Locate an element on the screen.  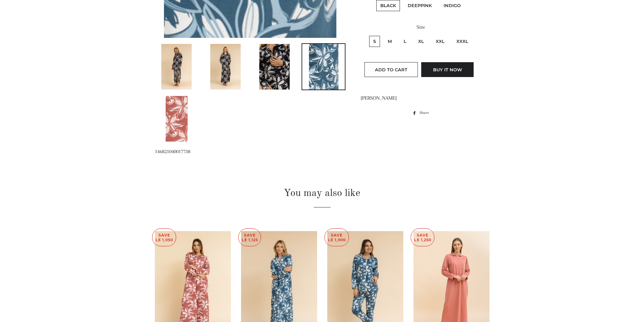
h2: You may also like is located at coordinates (322, 193).